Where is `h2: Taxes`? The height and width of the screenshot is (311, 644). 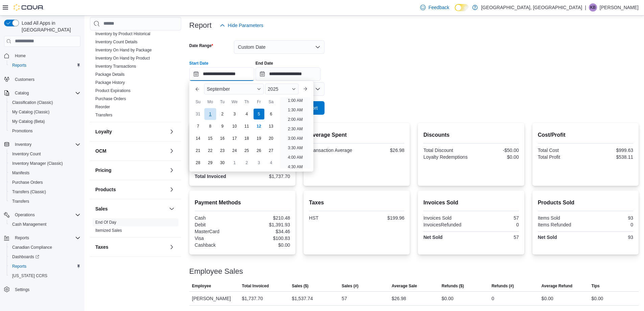 h2: Taxes is located at coordinates (357, 203).